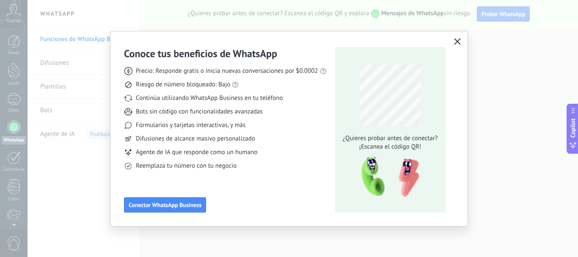  What do you see at coordinates (209, 98) in the screenshot?
I see `span: Continúa utilizando WhatsApp Business en tu teléfono` at bounding box center [209, 98].